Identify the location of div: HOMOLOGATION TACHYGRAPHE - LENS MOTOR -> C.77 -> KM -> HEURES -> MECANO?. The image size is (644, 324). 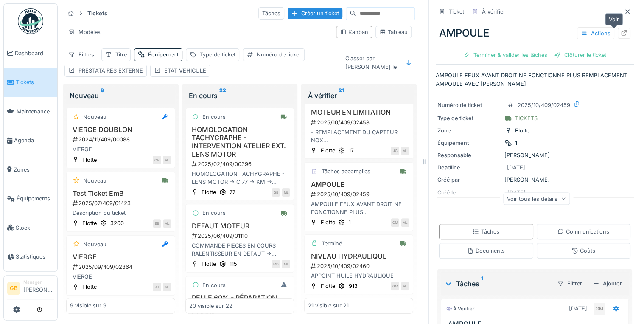
(240, 178).